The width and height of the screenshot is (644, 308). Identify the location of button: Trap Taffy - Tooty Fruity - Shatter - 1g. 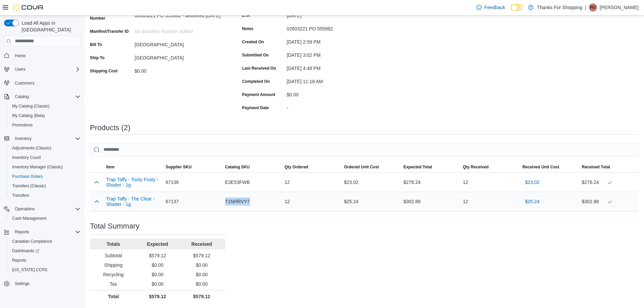
(133, 182).